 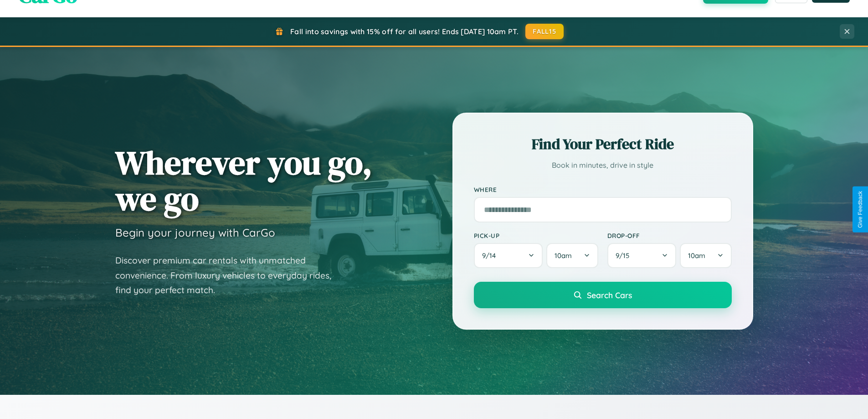 What do you see at coordinates (603, 189) in the screenshot?
I see `label: Where` at bounding box center [603, 189].